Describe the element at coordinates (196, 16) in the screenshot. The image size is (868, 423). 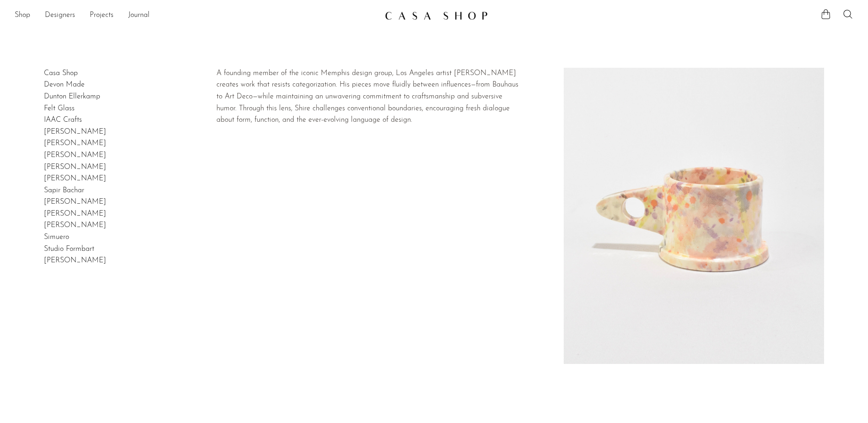
I see `ul: NEW HEADER MENU` at that location.